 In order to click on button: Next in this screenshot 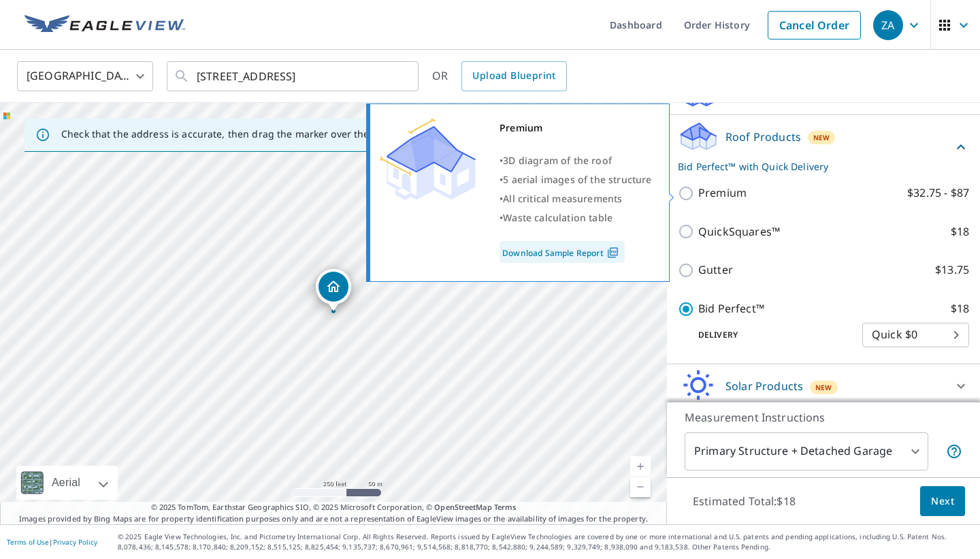, I will do `click(943, 501)`.